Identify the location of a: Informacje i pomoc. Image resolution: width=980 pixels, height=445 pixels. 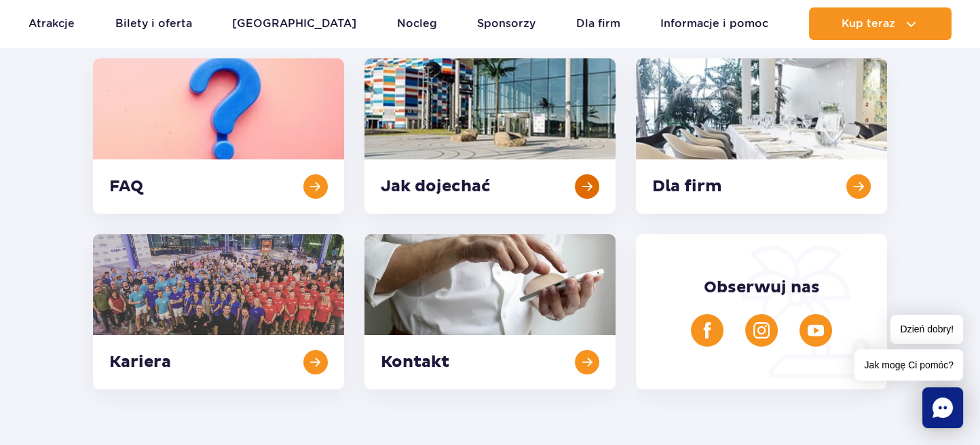
(714, 24).